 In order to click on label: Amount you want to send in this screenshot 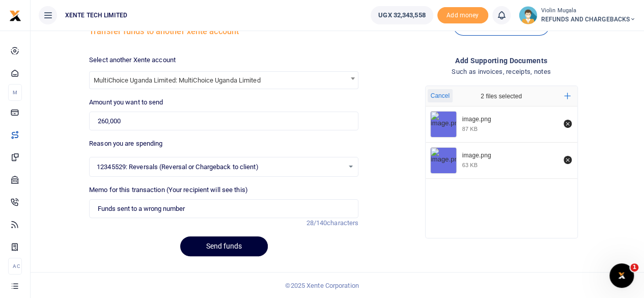, I will do `click(126, 102)`.